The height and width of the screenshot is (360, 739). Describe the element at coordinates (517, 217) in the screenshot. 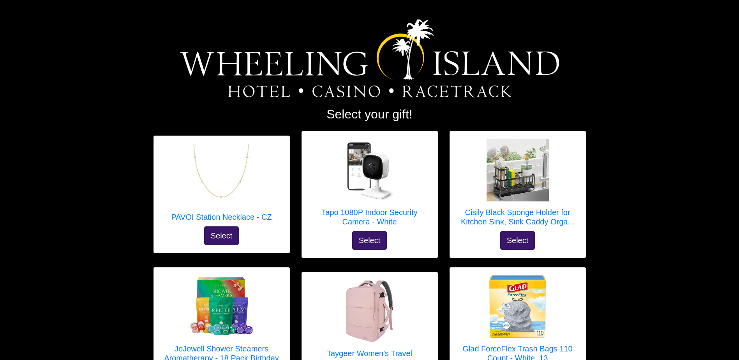

I see `h5: Cisily Black Sponge Holder for Kitchen Sink, Sink Caddy Orga...` at that location.